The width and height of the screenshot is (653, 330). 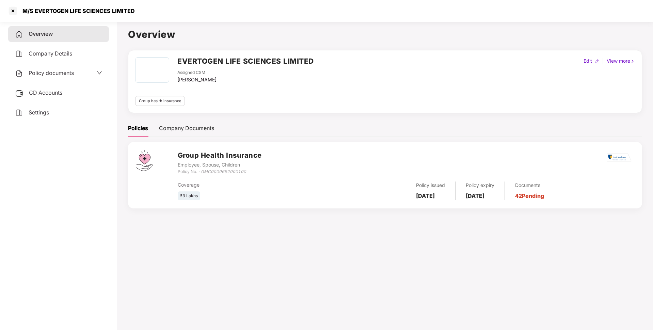 I want to click on div: Policies, so click(x=138, y=128).